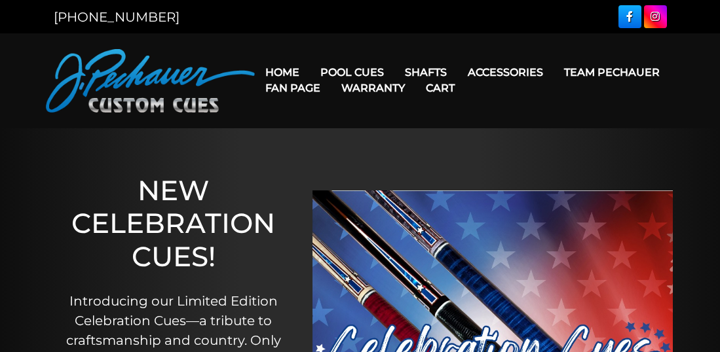  What do you see at coordinates (151, 81) in the screenshot?
I see `img: Pechauer Custom Cues` at bounding box center [151, 81].